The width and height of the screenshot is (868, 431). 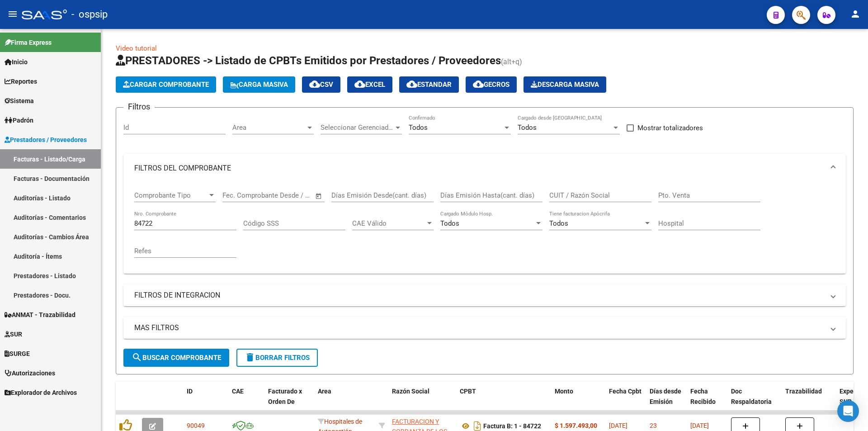 What do you see at coordinates (28, 42) in the screenshot?
I see `span: Firma Express` at bounding box center [28, 42].